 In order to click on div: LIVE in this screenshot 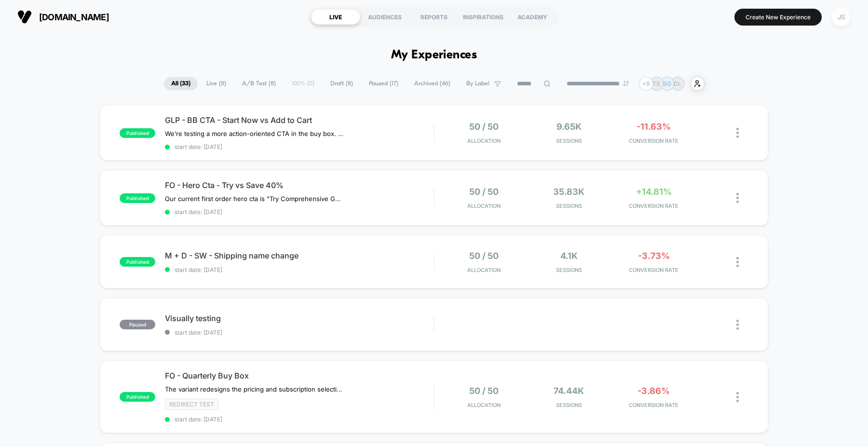, I will do `click(336, 17)`.